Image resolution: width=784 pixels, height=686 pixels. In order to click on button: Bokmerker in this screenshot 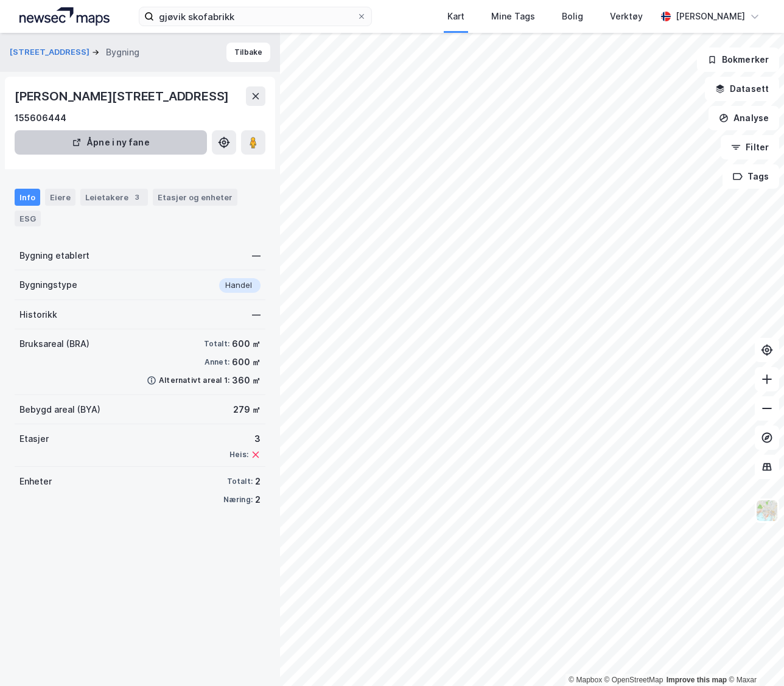, I will do `click(738, 60)`.